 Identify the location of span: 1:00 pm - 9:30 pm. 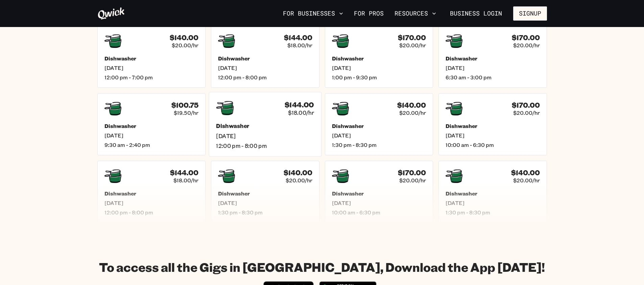
(379, 77).